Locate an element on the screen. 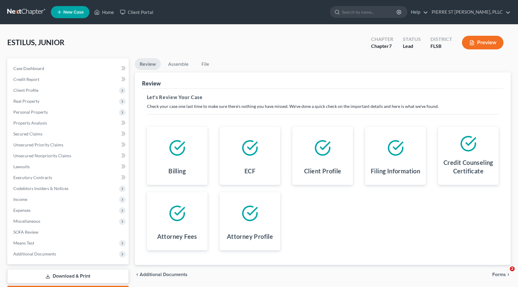  a: Credit Report is located at coordinates (69, 79).